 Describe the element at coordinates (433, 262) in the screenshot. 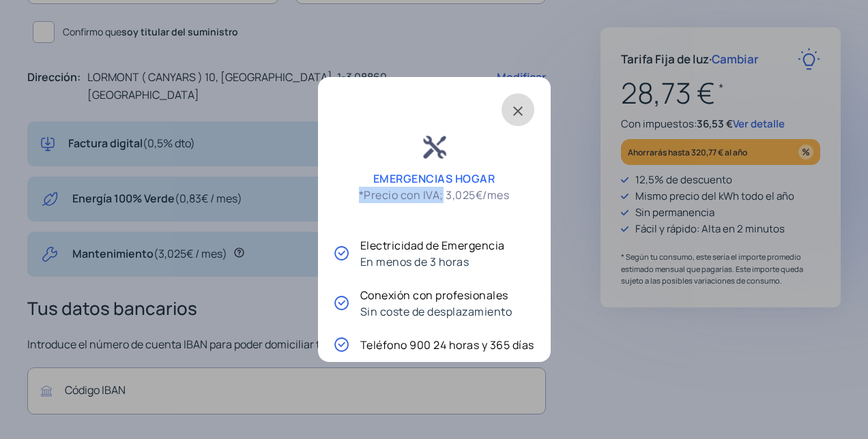

I see `p: En menos de 3 horas` at that location.